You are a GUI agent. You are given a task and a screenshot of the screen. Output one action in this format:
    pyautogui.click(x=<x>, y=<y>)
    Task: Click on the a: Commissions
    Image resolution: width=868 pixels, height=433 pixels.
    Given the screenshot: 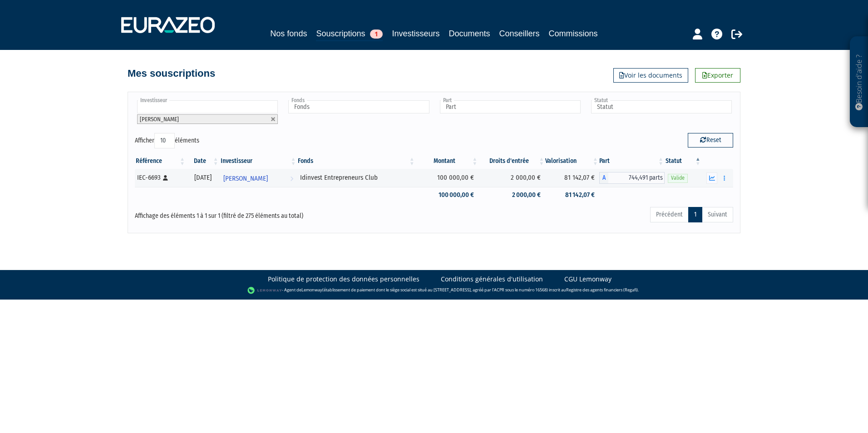 What is the action you would take?
    pyautogui.click(x=574, y=34)
    